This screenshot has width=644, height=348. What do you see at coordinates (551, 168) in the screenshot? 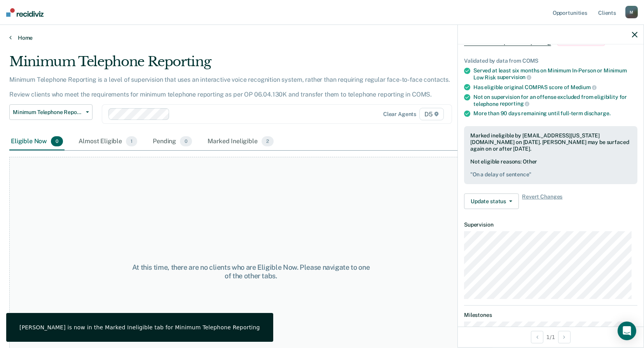
I see `div: Not eligible reasons: Other` at bounding box center [551, 168].